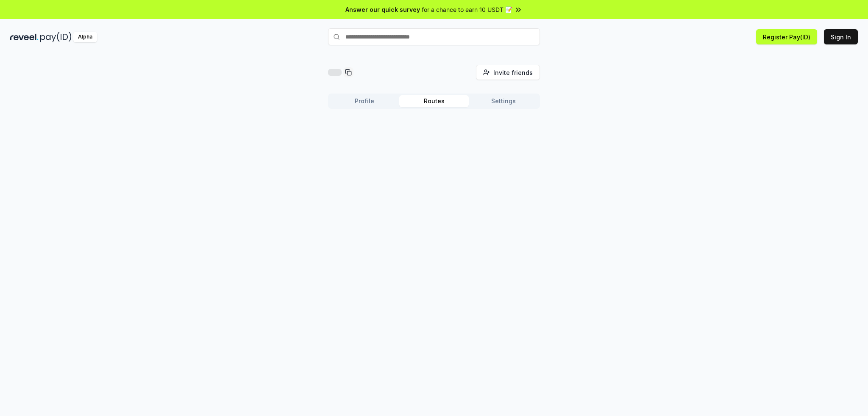  I want to click on button: Routes, so click(434, 101).